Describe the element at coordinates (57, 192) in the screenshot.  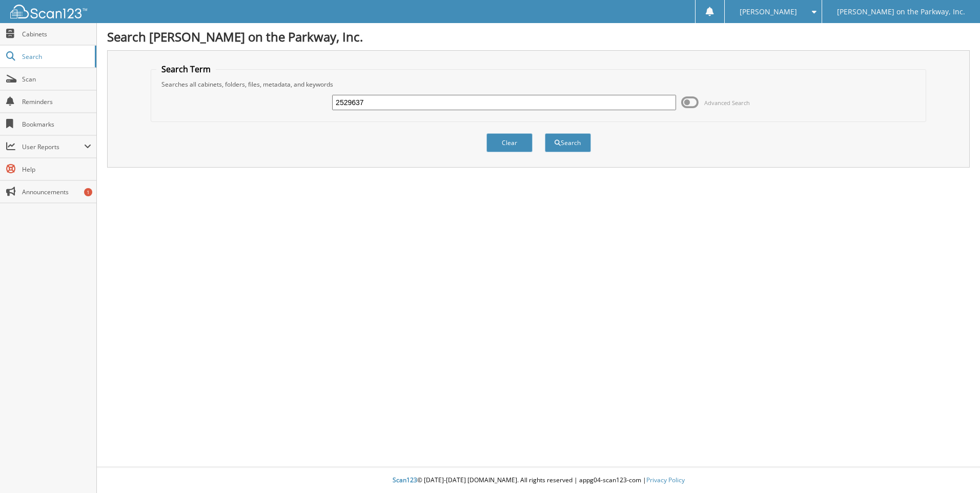
I see `span: Announcements` at that location.